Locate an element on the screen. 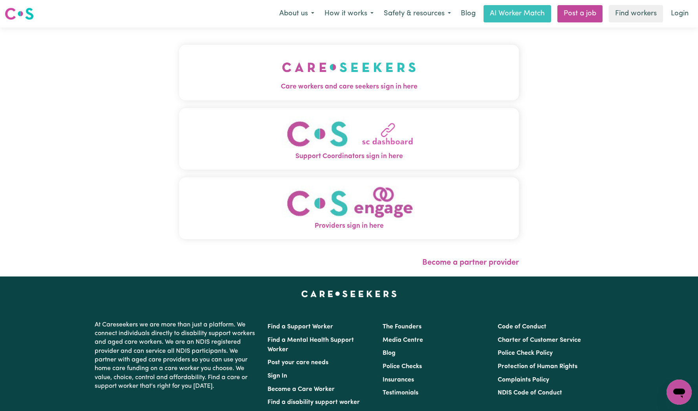  a: Become a partner provider is located at coordinates (471, 262).